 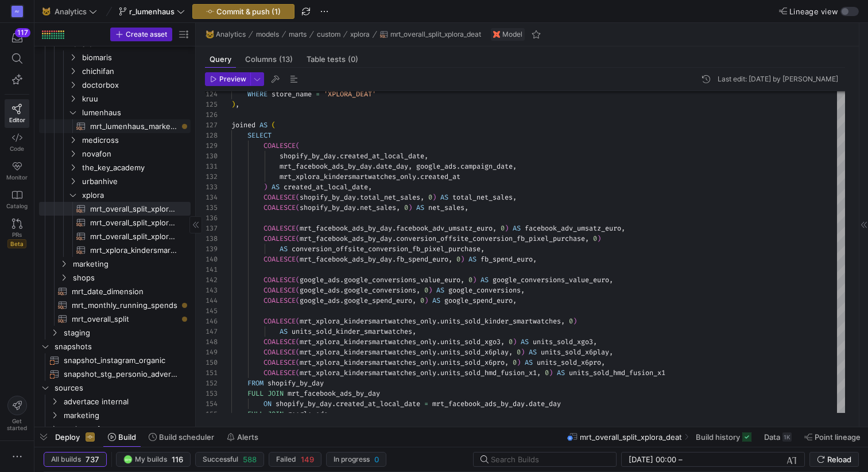 What do you see at coordinates (380, 290) in the screenshot?
I see `span: google_conversions` at bounding box center [380, 290].